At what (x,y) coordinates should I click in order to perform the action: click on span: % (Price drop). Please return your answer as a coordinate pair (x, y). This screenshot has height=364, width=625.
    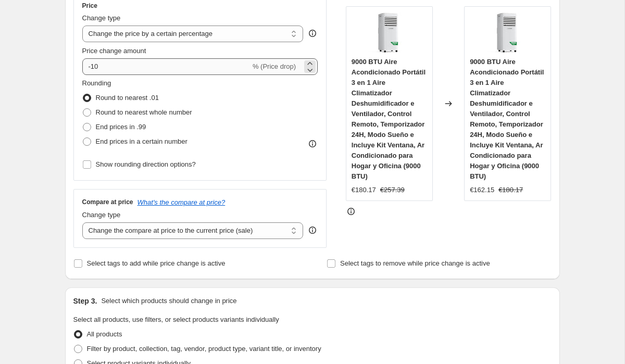
    Looking at the image, I should click on (273, 66).